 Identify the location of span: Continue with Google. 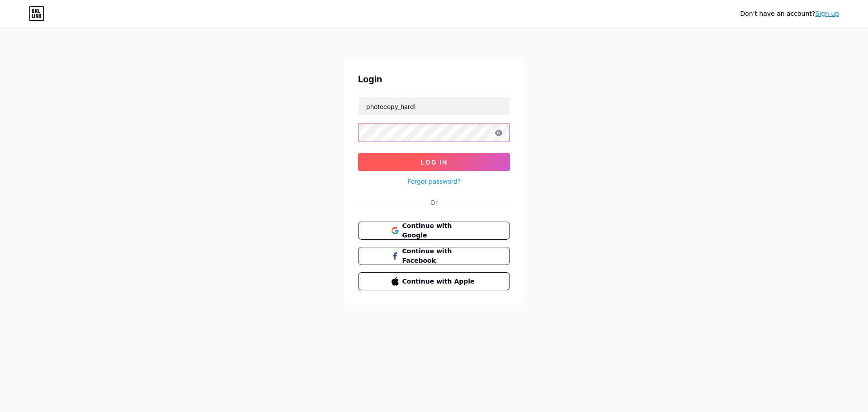
(440, 231).